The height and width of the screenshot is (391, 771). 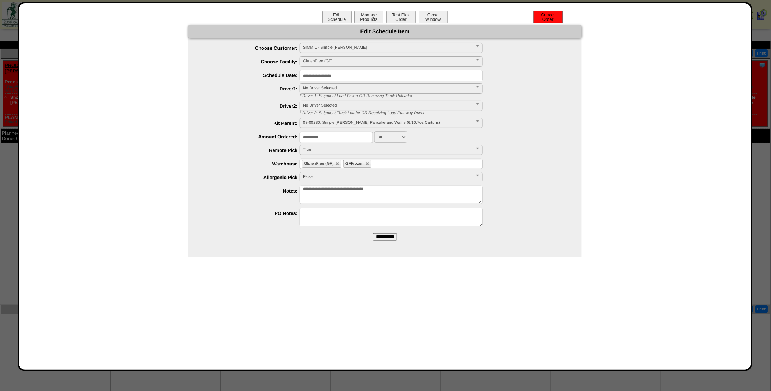 I want to click on span: True, so click(x=388, y=150).